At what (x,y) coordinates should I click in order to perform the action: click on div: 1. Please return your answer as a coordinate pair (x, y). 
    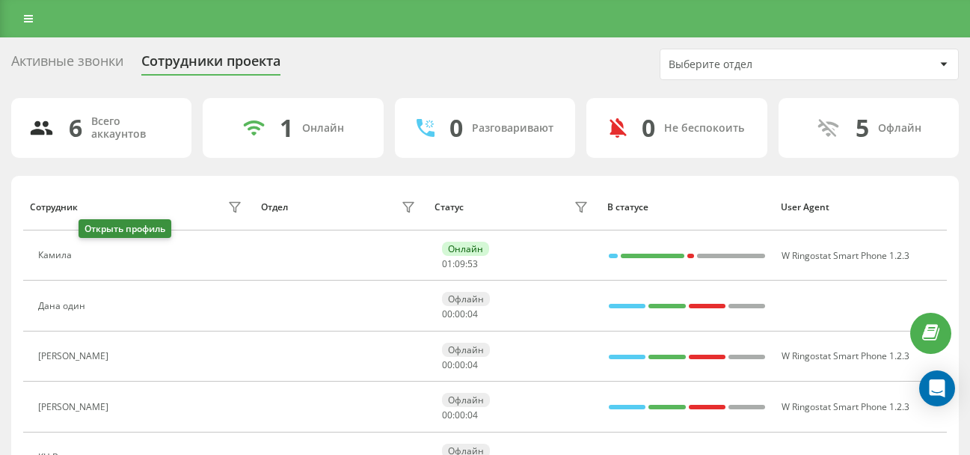
    Looking at the image, I should click on (286, 128).